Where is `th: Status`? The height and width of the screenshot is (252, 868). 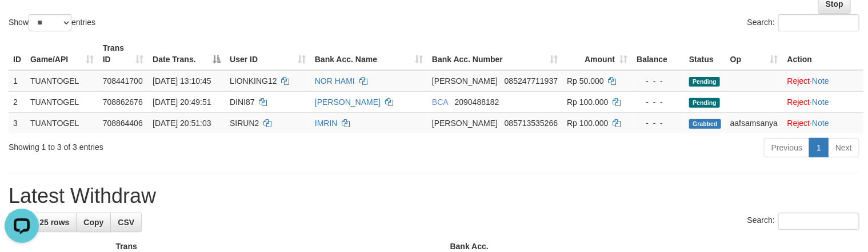 th: Status is located at coordinates (706, 53).